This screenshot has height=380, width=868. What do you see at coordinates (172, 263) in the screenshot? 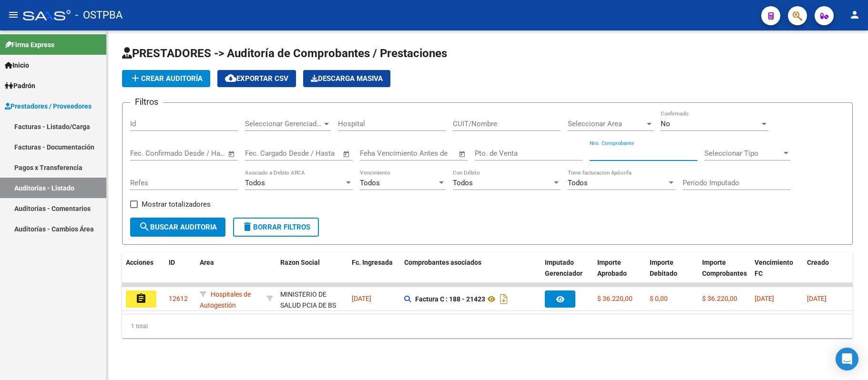
I see `span: ID` at bounding box center [172, 263].